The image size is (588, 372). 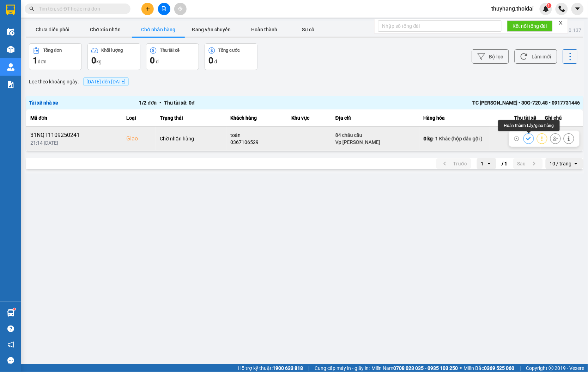 I want to click on span: Lọc theo khoảng ngày :, so click(x=53, y=82).